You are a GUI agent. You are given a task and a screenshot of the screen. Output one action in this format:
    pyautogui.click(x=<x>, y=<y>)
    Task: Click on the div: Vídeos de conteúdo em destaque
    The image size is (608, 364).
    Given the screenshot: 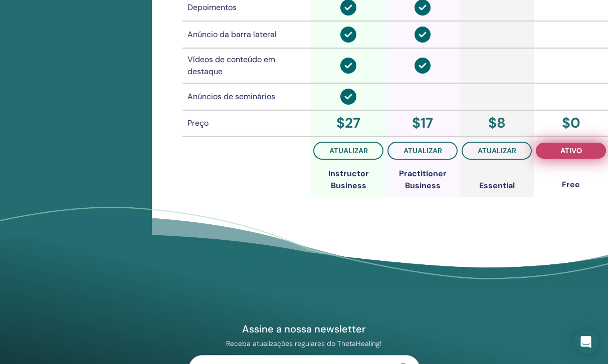 What is the action you would take?
    pyautogui.click(x=246, y=66)
    